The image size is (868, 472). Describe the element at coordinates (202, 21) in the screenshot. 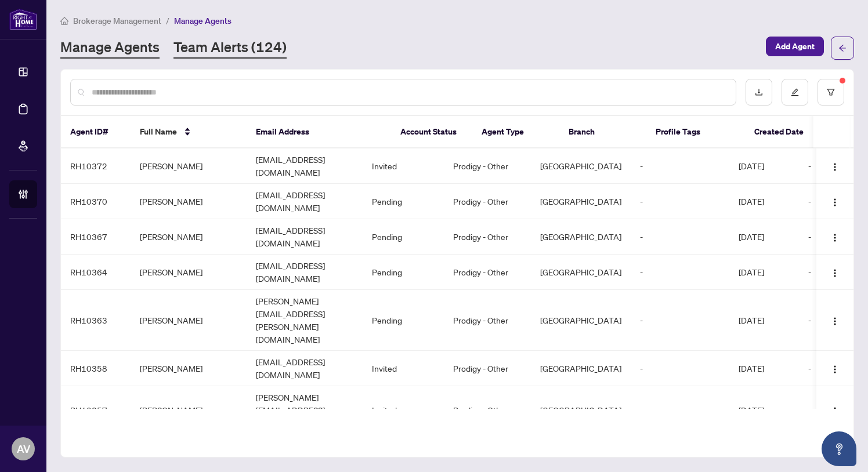

I see `span: Manage Agents` at that location.